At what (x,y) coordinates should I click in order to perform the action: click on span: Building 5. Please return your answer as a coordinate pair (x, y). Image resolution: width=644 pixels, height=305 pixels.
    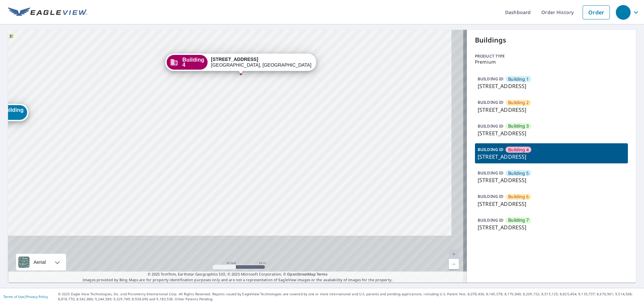
    Looking at the image, I should click on (518, 173).